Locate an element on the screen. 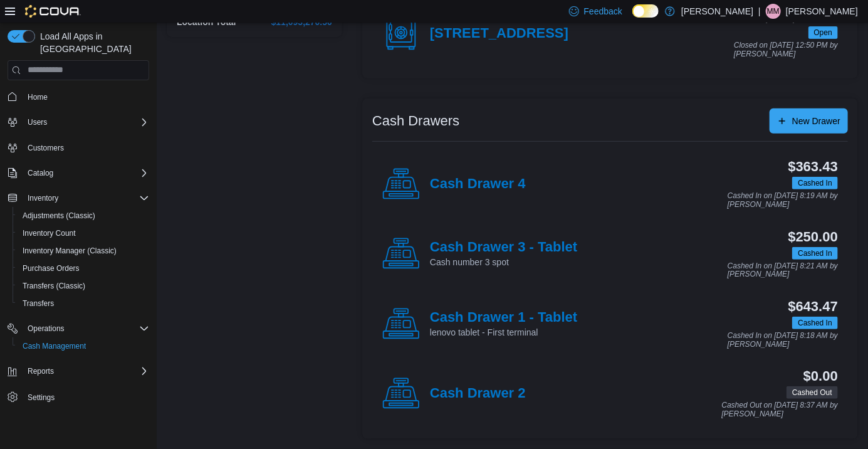  span: MM is located at coordinates (774, 11).